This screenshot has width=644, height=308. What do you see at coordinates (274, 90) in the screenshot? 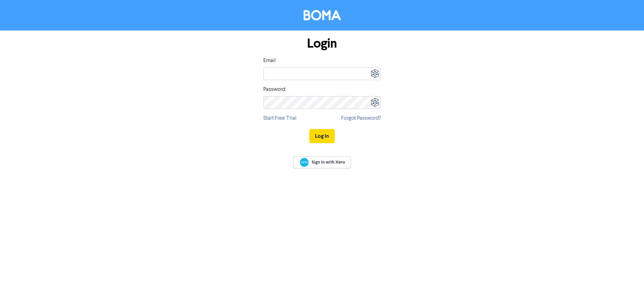
I see `label: Password` at bounding box center [274, 90].